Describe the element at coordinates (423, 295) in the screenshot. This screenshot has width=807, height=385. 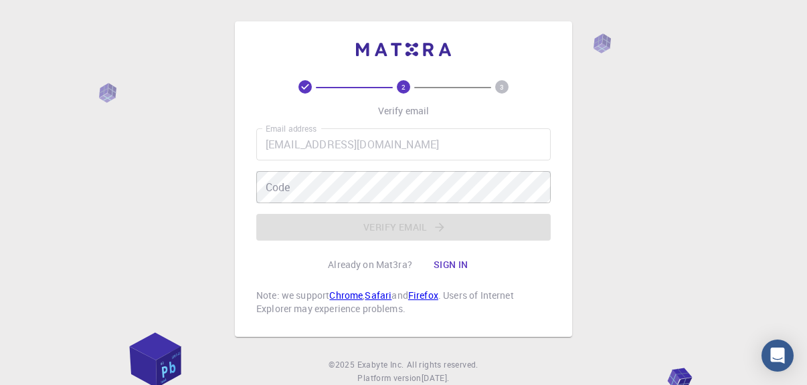
I see `a: Firefox` at that location.